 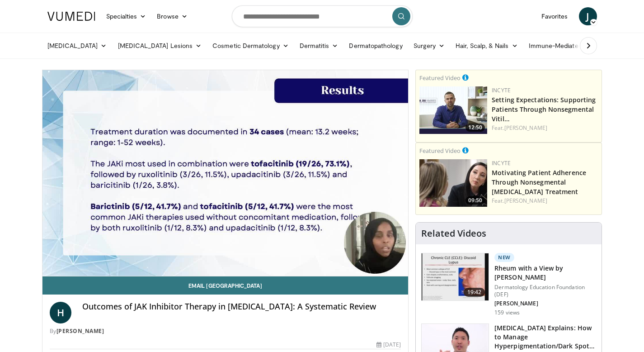 I want to click on a: 12:50, so click(x=453, y=110).